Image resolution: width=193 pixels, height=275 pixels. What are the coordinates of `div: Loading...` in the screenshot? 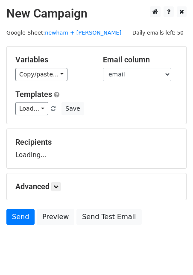 It's located at (96, 148).